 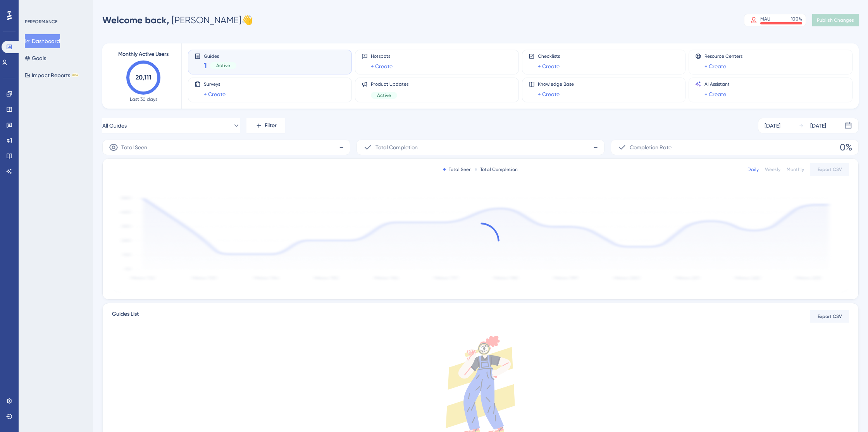 I want to click on span: Total Completion, so click(x=396, y=148).